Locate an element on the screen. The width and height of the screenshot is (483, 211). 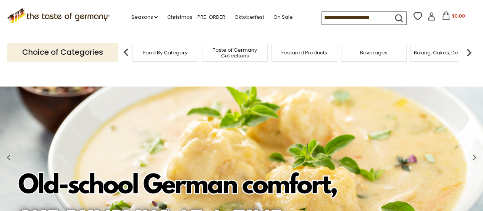
a: Seasons is located at coordinates (144, 17).